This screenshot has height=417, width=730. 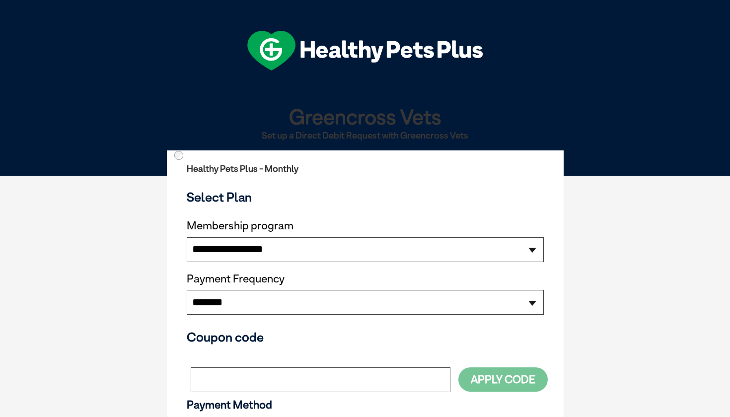 What do you see at coordinates (503, 379) in the screenshot?
I see `button: Apply Code` at bounding box center [503, 379].